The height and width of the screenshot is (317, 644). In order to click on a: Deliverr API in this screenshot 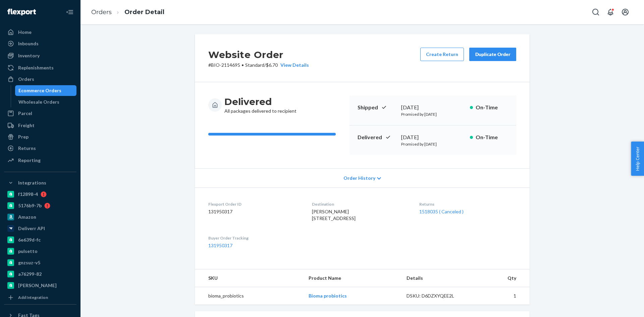, I will do `click(40, 228)`.